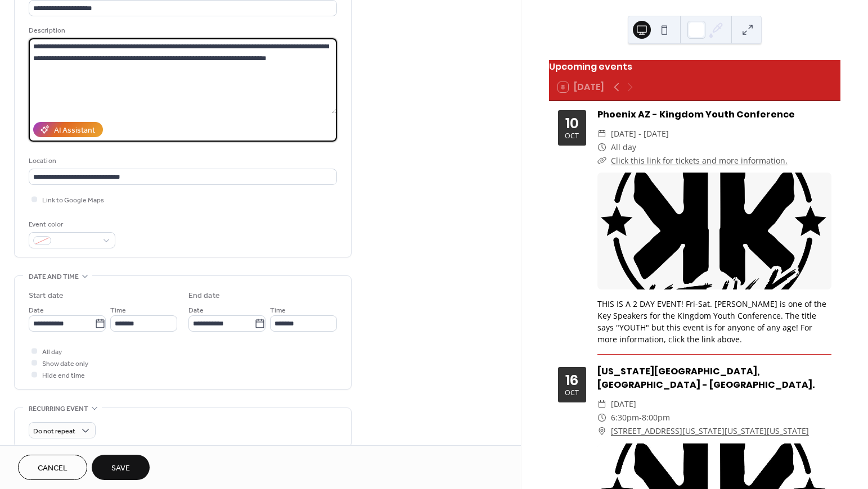 The image size is (868, 489). I want to click on span: 8:00pm, so click(656, 417).